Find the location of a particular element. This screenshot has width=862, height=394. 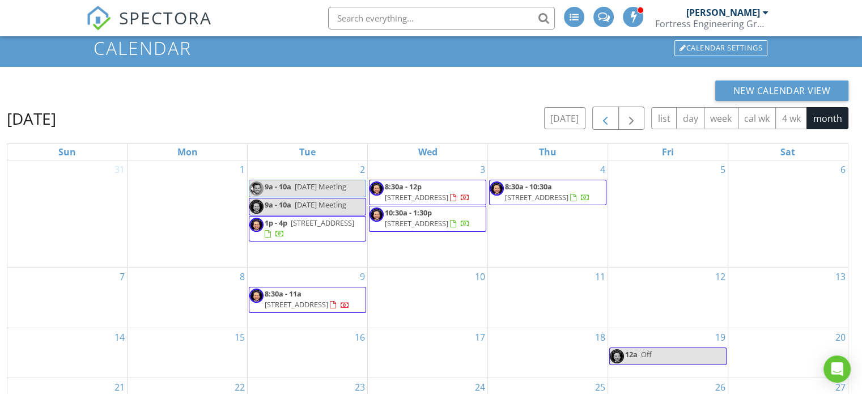

a: Go to September 5, 2025 is located at coordinates (723, 169).